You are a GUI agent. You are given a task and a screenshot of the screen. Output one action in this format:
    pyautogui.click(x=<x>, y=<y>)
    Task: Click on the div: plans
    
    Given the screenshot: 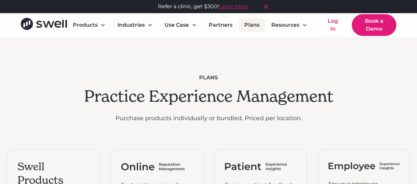 What is the action you would take?
    pyautogui.click(x=209, y=78)
    